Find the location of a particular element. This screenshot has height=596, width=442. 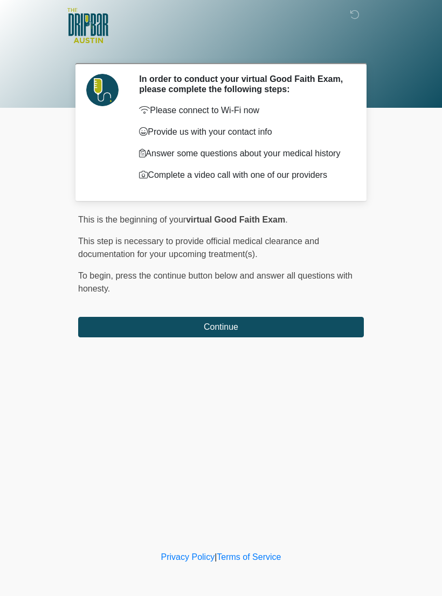

p: Provide us with your contact info is located at coordinates (243, 132).